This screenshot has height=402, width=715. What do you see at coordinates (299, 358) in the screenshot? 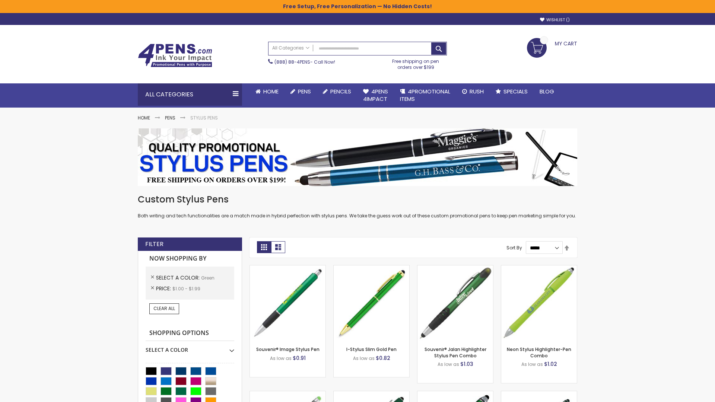
I see `span: $0.91` at bounding box center [299, 358].